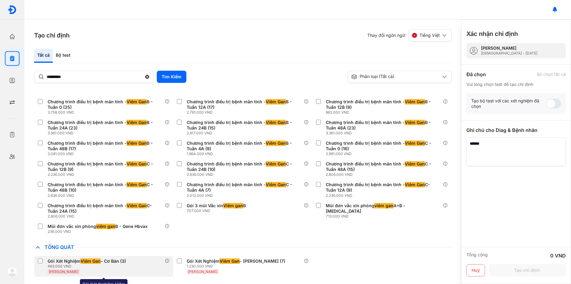 This screenshot has height=284, width=571. I want to click on span: Tổng Quát, so click(59, 247).